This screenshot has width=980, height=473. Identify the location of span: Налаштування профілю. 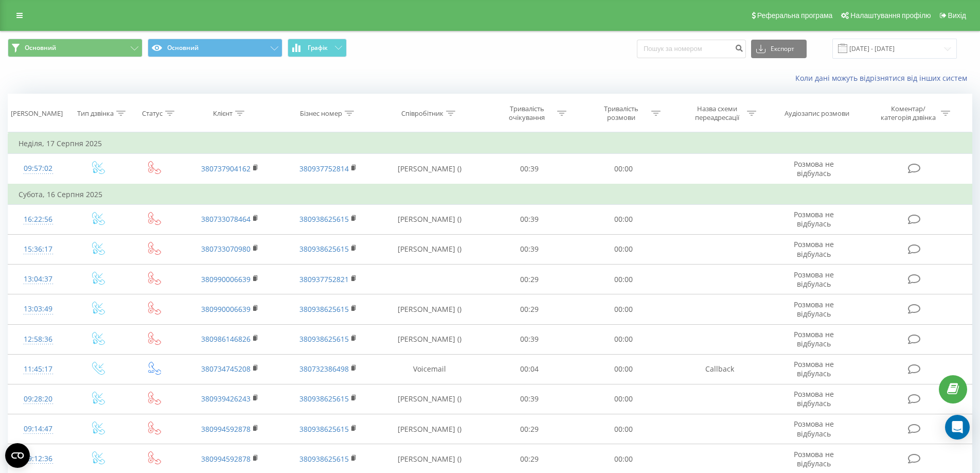
(890, 15).